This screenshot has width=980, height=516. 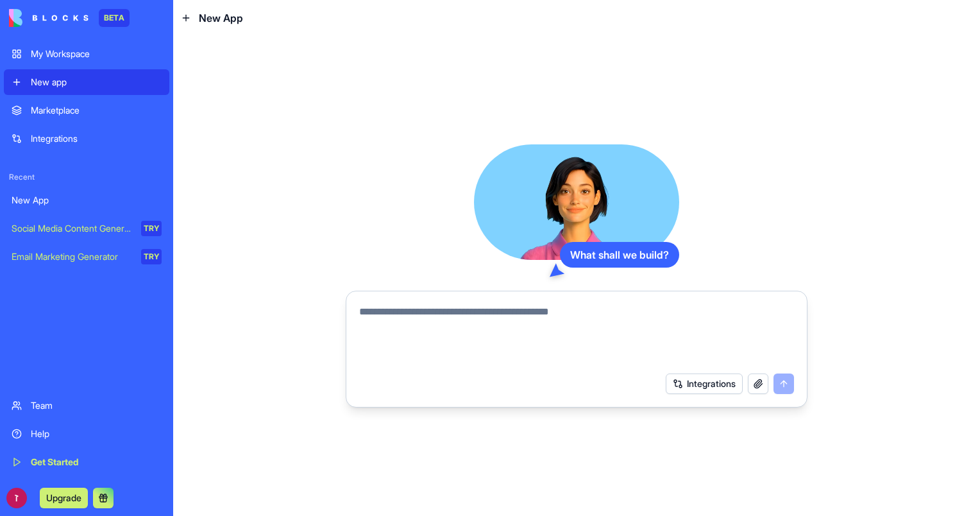 What do you see at coordinates (96, 139) in the screenshot?
I see `div: Integrations` at bounding box center [96, 139].